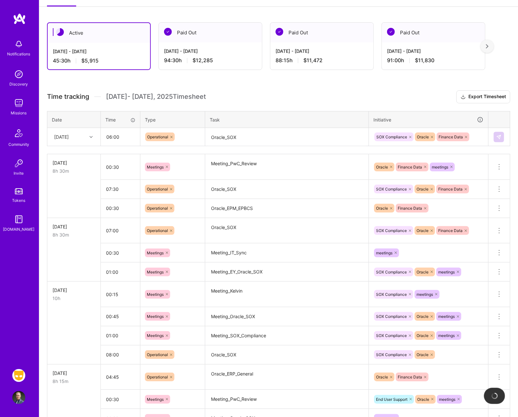  I want to click on div: Tokens, so click(19, 200).